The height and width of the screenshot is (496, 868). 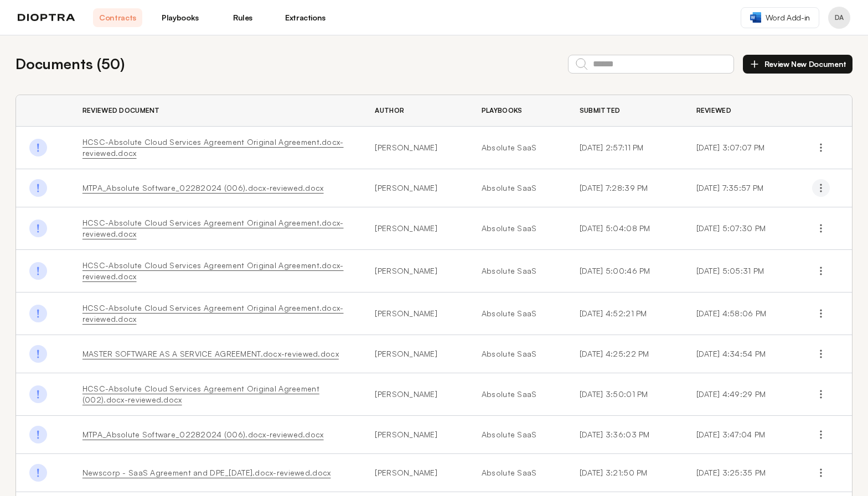 What do you see at coordinates (755, 17) in the screenshot?
I see `img: word` at bounding box center [755, 17].